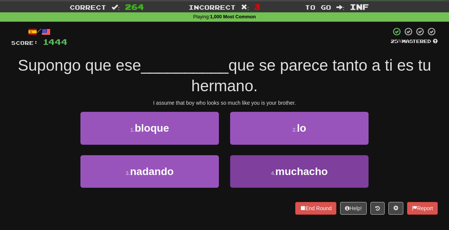 This screenshot has height=230, width=449. What do you see at coordinates (152, 171) in the screenshot?
I see `span: nadando` at bounding box center [152, 171].